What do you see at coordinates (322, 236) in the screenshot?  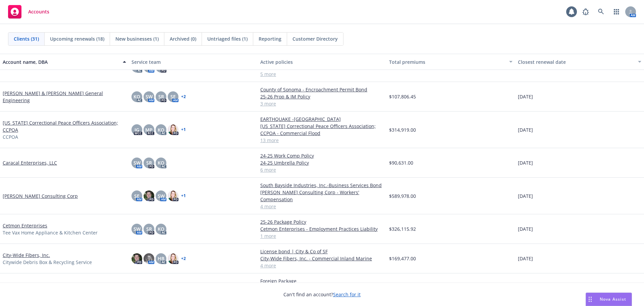 I see `a: 1 more` at bounding box center [322, 236].